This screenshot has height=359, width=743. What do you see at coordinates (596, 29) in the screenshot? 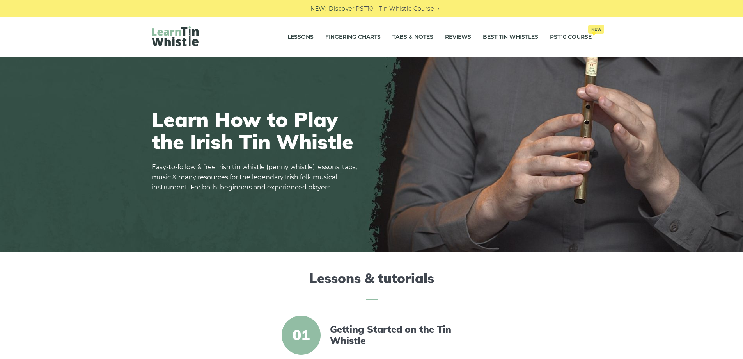
I see `span: New` at bounding box center [596, 29].